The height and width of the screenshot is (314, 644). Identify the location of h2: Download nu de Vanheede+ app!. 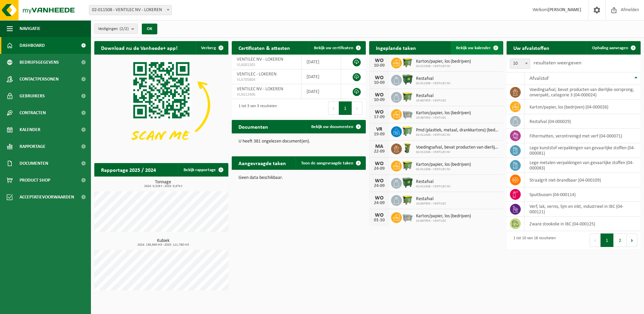
(139, 48).